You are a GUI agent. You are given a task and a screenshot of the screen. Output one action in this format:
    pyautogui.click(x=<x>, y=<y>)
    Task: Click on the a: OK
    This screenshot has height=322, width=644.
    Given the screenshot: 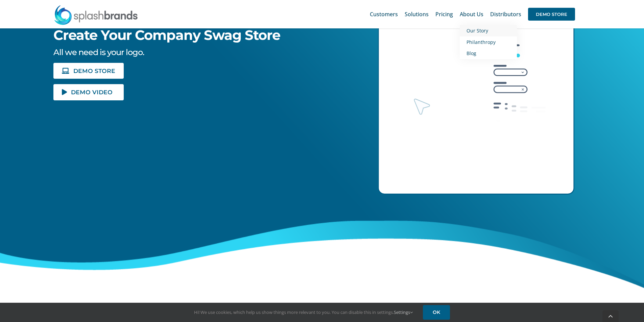 What is the action you would take?
    pyautogui.click(x=437, y=312)
    